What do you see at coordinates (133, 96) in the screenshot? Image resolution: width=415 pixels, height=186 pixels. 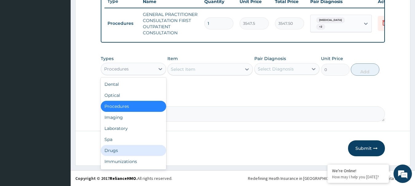 I see `div: Optical` at bounding box center [133, 96].